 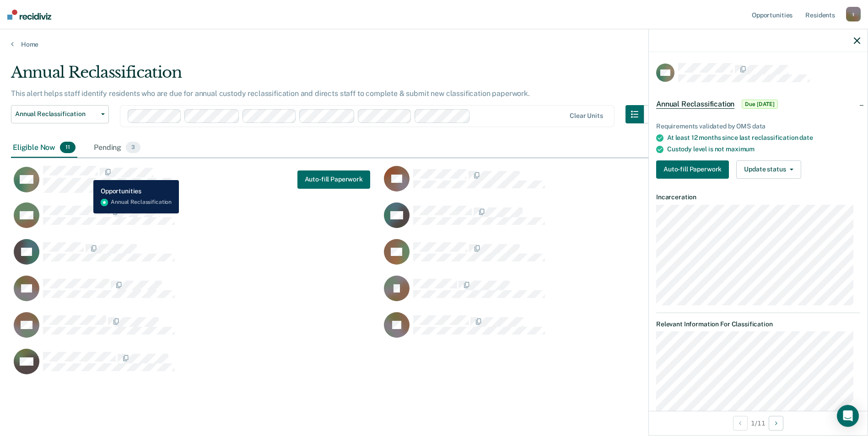 I want to click on div: CaseloadOpportunityCell-00517356, so click(x=566, y=294).